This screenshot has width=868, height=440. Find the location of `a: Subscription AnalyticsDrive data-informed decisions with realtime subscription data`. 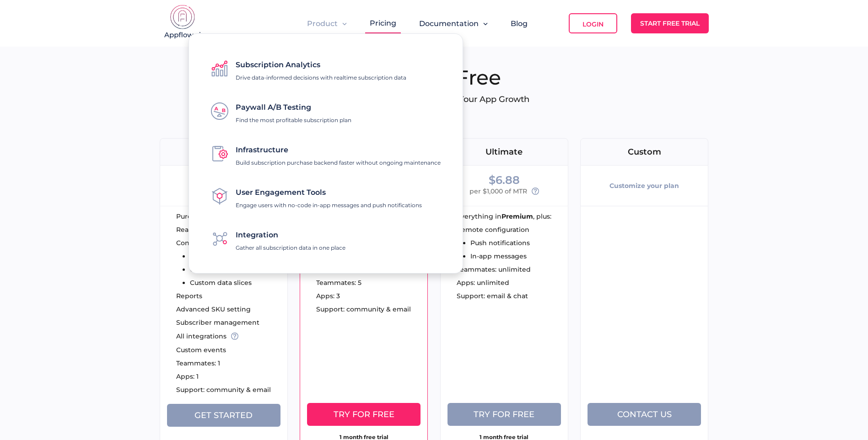

a: Subscription AnalyticsDrive data-informed decisions with realtime subscription data is located at coordinates (309, 68).